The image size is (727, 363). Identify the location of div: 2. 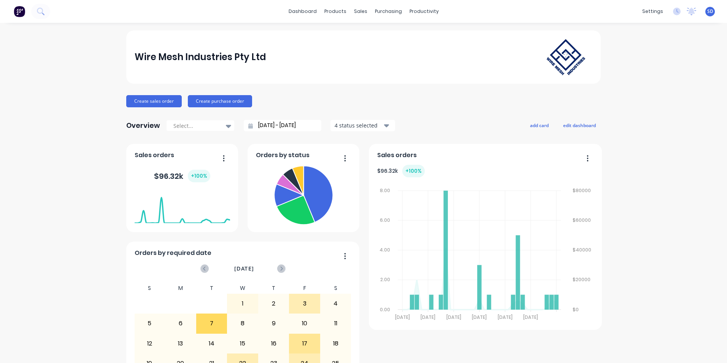
(274, 303).